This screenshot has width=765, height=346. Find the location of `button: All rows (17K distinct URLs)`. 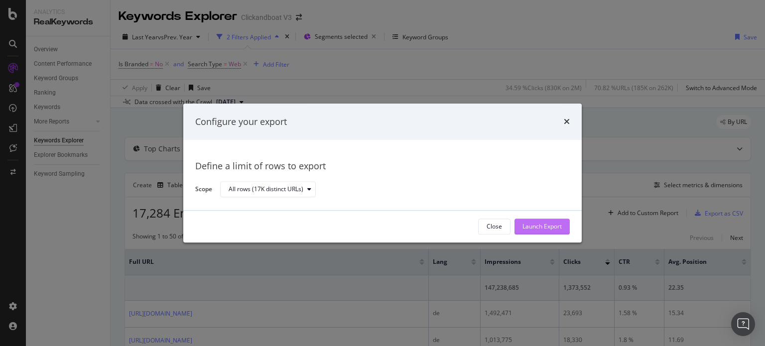

button: All rows (17K distinct URLs) is located at coordinates (268, 190).